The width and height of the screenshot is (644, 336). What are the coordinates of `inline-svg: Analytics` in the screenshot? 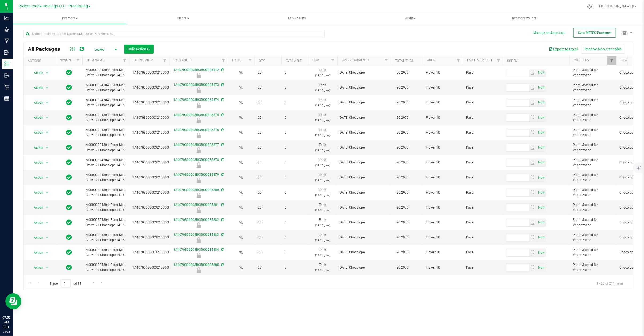 It's located at (7, 18).